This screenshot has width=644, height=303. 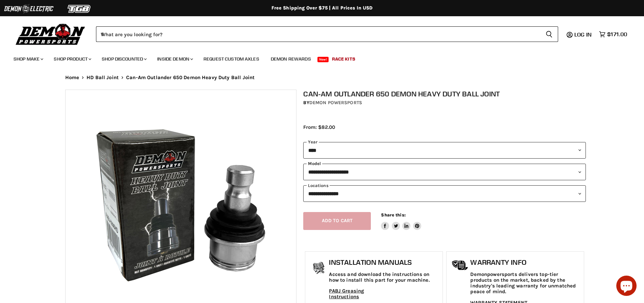 What do you see at coordinates (322, 77) in the screenshot?
I see `nav: Breadcrumbs` at bounding box center [322, 77].